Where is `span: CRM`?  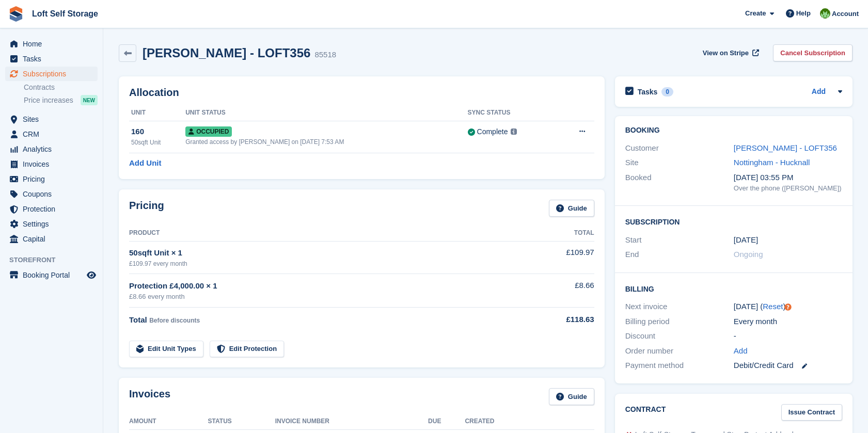
span: CRM is located at coordinates (54, 134).